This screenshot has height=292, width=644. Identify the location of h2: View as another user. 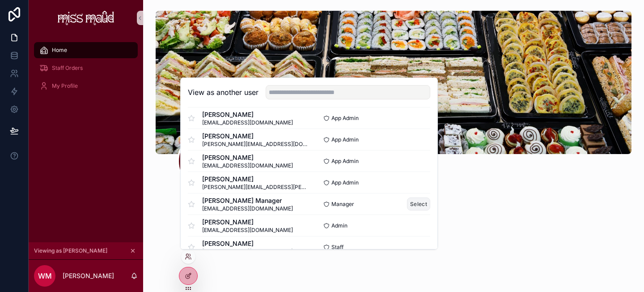
(223, 92).